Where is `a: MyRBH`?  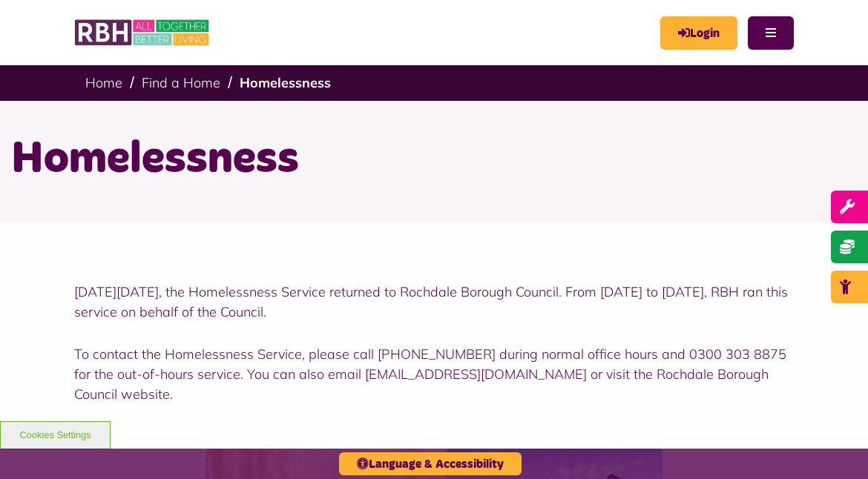 a: MyRBH is located at coordinates (699, 32).